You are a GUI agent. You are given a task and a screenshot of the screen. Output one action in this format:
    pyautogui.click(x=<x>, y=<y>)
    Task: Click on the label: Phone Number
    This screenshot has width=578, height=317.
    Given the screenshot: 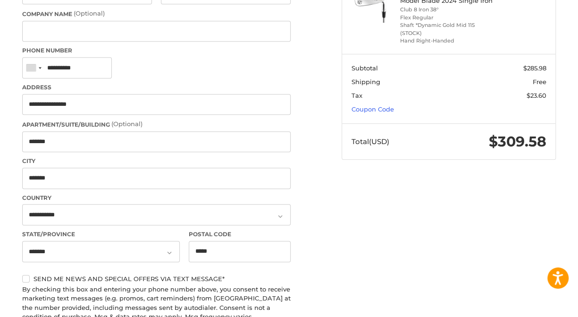 What is the action you would take?
    pyautogui.click(x=156, y=51)
    